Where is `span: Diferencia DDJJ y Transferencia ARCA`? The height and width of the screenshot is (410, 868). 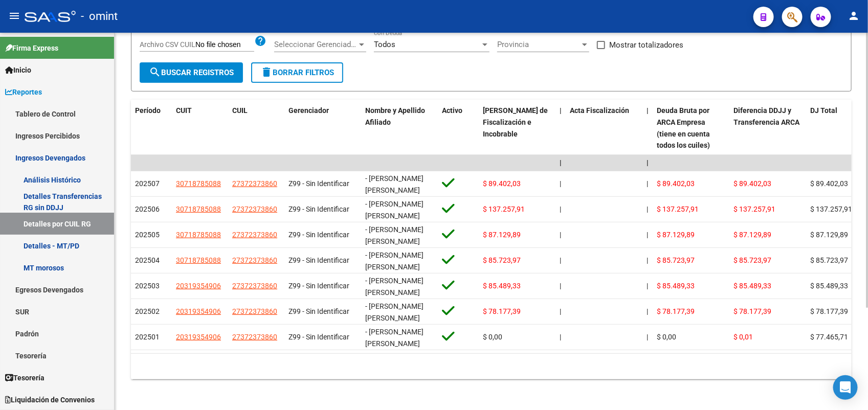 span: Diferencia DDJJ y Transferencia ARCA is located at coordinates (766, 116).